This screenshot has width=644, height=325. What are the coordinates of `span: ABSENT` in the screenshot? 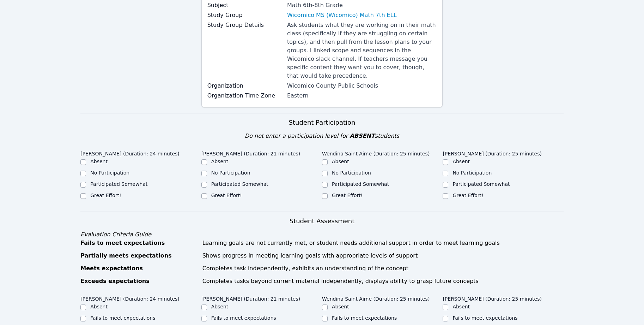 It's located at (361, 136).